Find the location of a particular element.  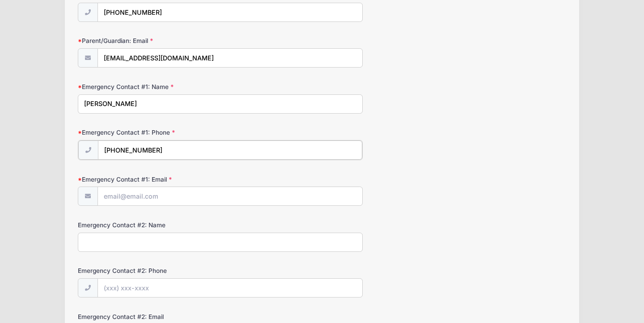

label: Emergency Contact #2: Name is located at coordinates (159, 225).